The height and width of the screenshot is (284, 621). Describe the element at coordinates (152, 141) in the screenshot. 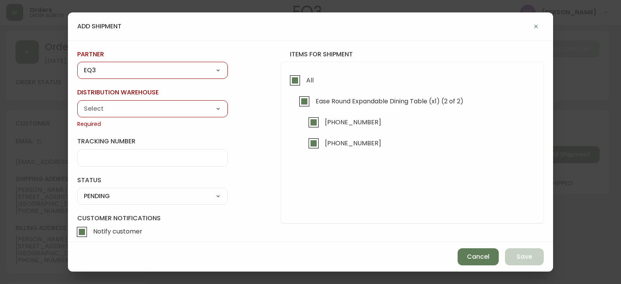

I see `label: tracking number` at that location.